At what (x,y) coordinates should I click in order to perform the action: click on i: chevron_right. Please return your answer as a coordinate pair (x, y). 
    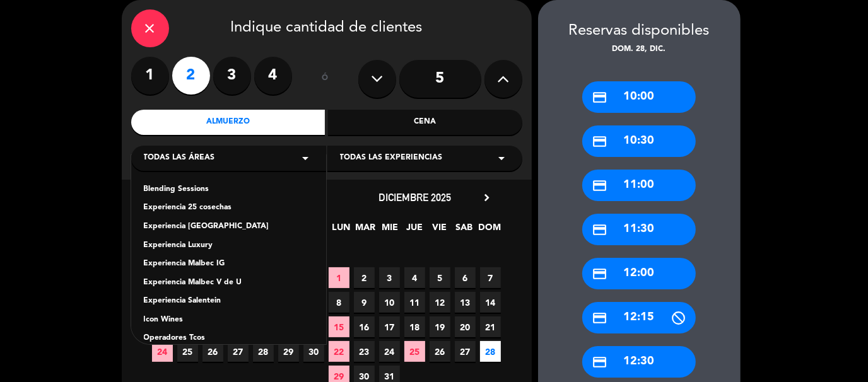
    Looking at the image, I should click on (487, 197).